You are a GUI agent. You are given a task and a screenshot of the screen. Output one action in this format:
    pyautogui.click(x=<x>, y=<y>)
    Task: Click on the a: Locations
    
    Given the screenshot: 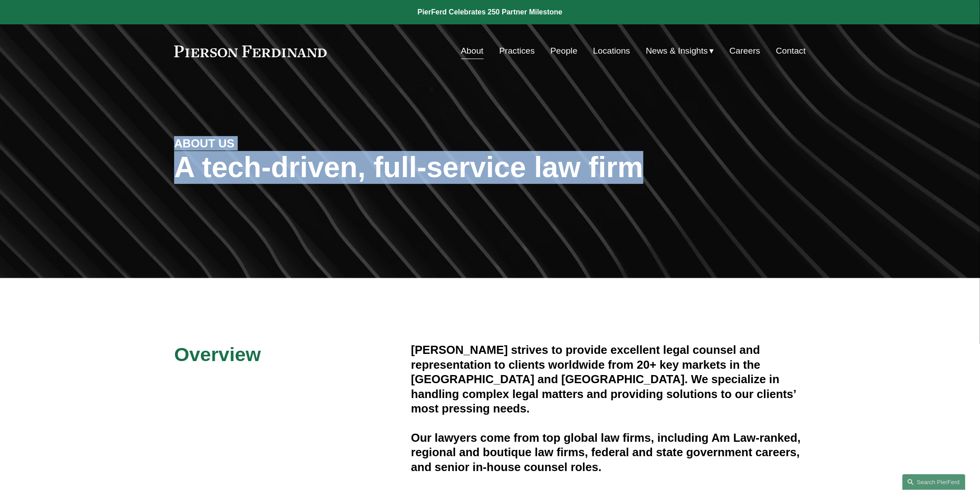 What is the action you would take?
    pyautogui.click(x=612, y=51)
    